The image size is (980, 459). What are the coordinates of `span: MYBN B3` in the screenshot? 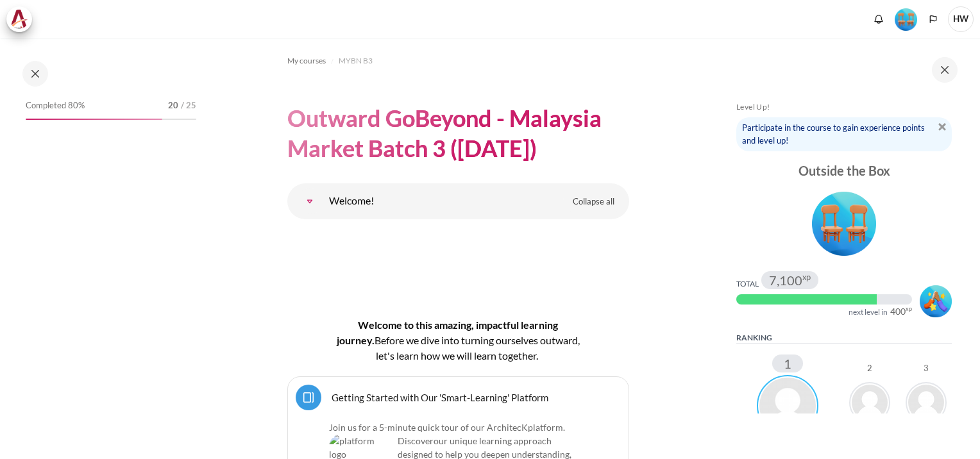 It's located at (355, 61).